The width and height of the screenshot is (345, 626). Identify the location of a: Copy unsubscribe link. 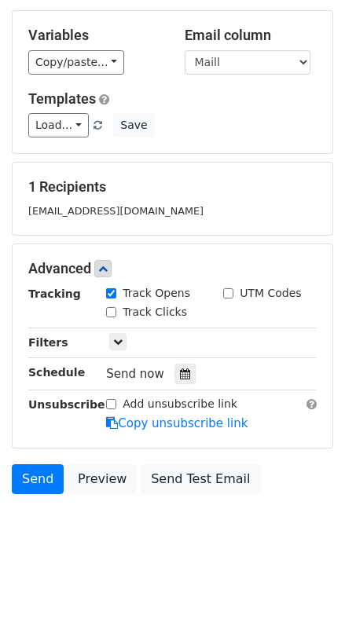
(177, 423).